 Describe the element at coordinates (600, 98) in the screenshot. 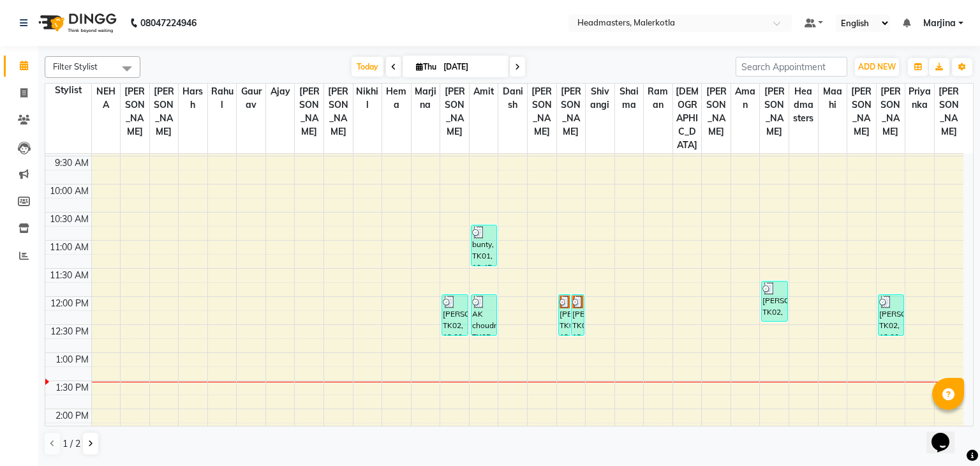

I see `span: Shivangi` at that location.